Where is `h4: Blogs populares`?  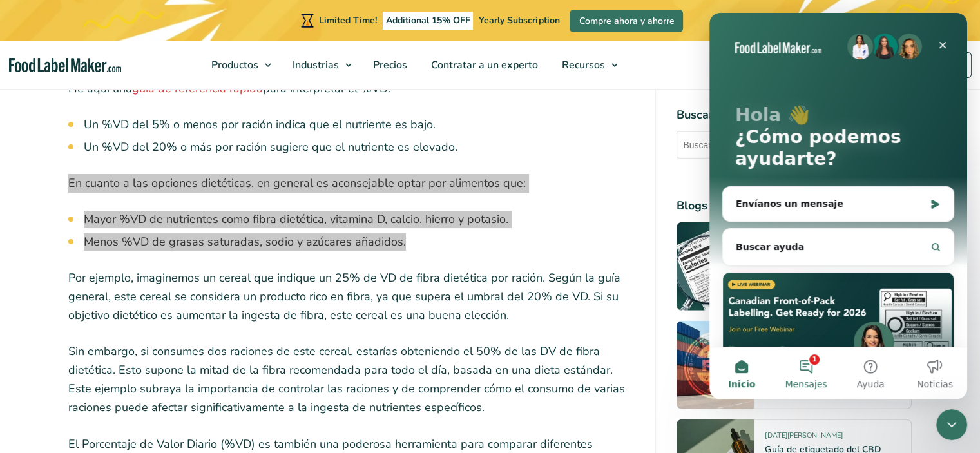 h4: Blogs populares is located at coordinates (794, 205).